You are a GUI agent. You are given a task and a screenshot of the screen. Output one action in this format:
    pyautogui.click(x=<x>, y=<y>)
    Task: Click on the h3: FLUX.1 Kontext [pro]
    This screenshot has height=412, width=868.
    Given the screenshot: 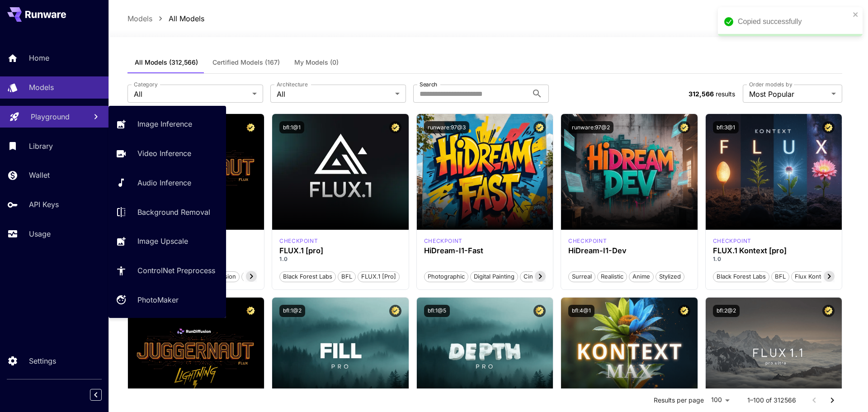 What is the action you would take?
    pyautogui.click(x=774, y=251)
    